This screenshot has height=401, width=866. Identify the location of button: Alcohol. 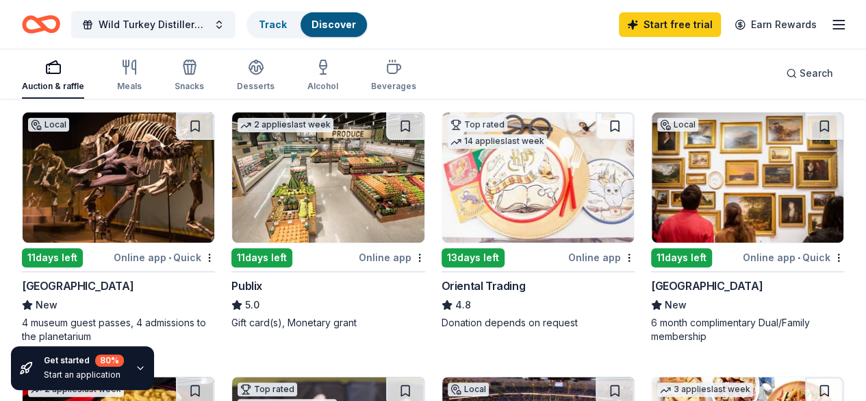
(322, 76).